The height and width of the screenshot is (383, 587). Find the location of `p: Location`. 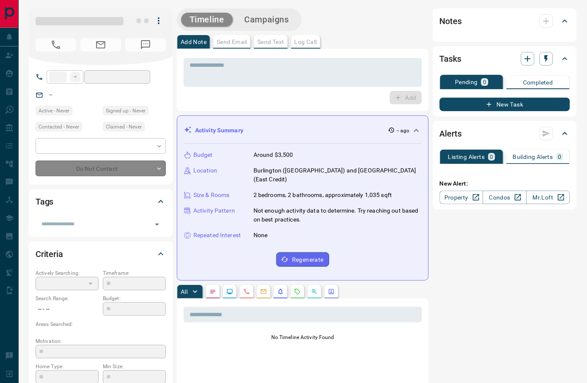

p: Location is located at coordinates (205, 170).